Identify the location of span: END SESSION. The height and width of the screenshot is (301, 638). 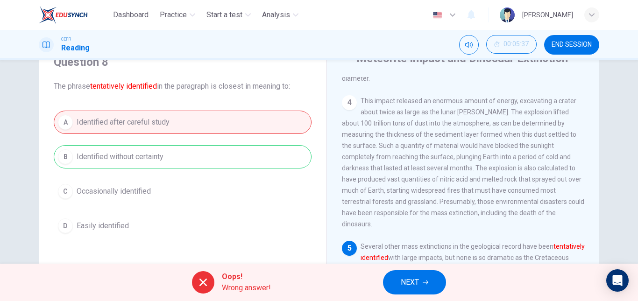
(572, 45).